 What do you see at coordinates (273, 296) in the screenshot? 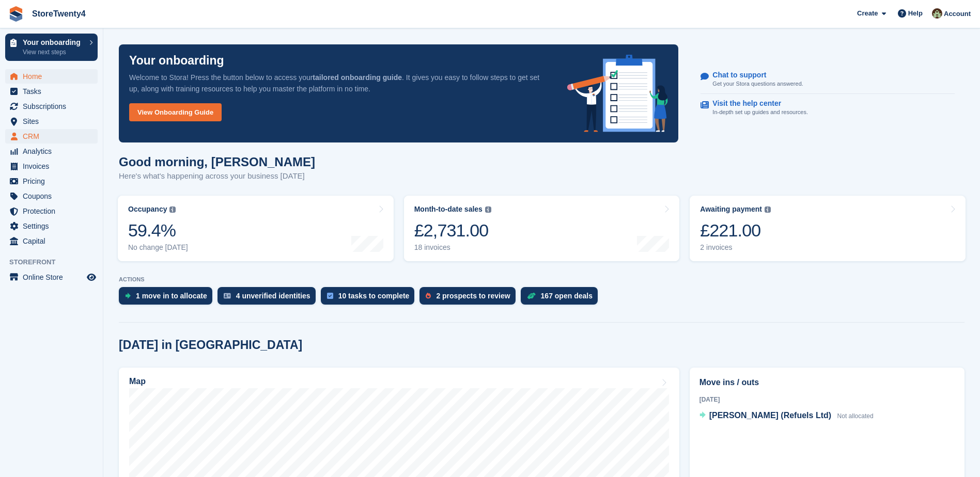
I see `div: 4 unverified identities` at bounding box center [273, 296].